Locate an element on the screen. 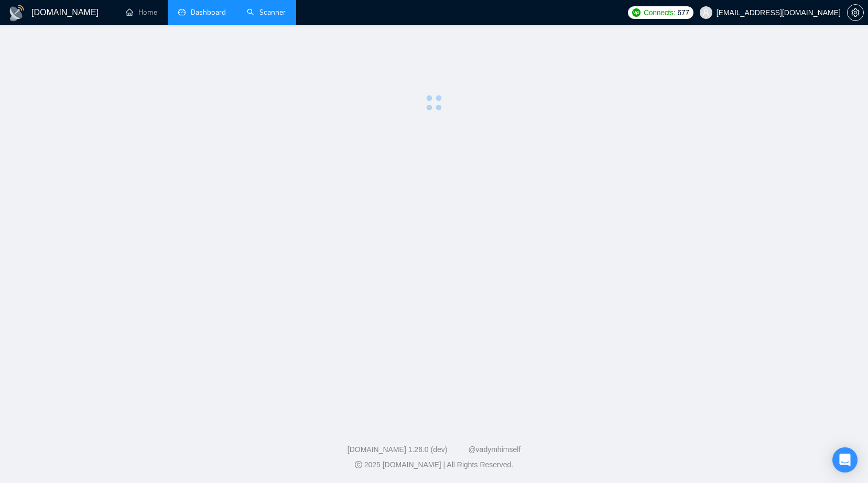 The width and height of the screenshot is (868, 483). a: searchScanner is located at coordinates (266, 12).